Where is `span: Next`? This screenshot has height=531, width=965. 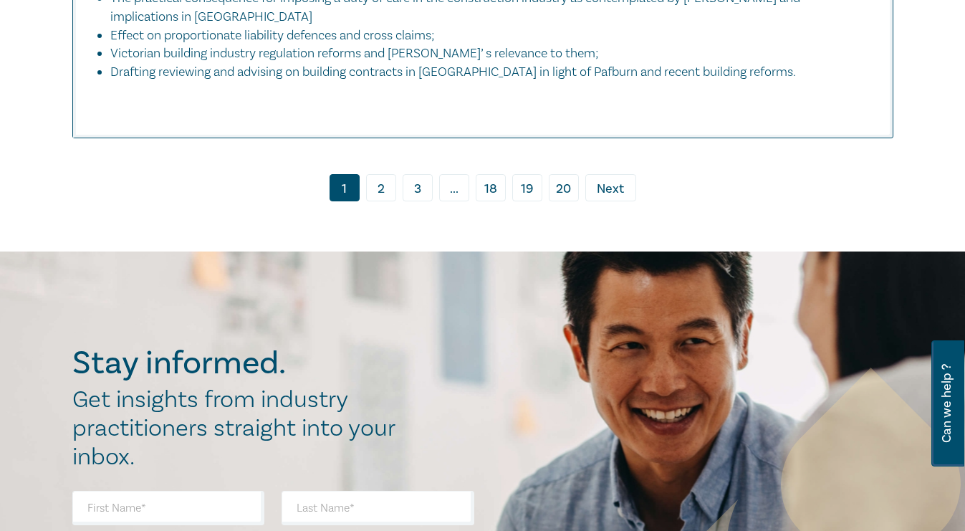
span: Next is located at coordinates (611, 189).